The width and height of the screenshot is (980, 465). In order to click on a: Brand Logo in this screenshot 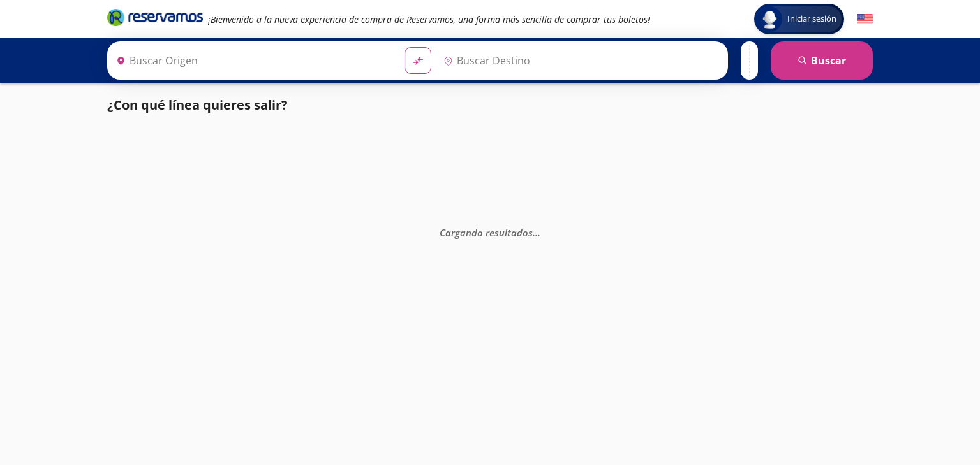, I will do `click(155, 19)`.